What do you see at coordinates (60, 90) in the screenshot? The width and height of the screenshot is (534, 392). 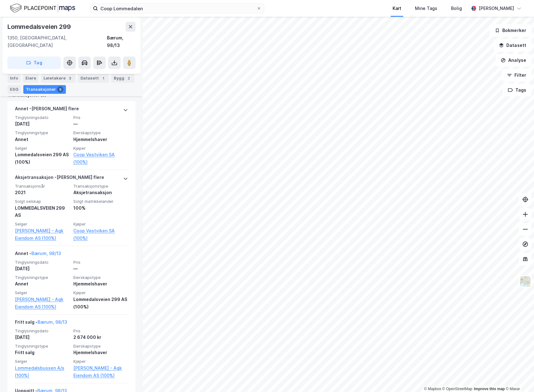 I see `div: 5` at bounding box center [60, 90].